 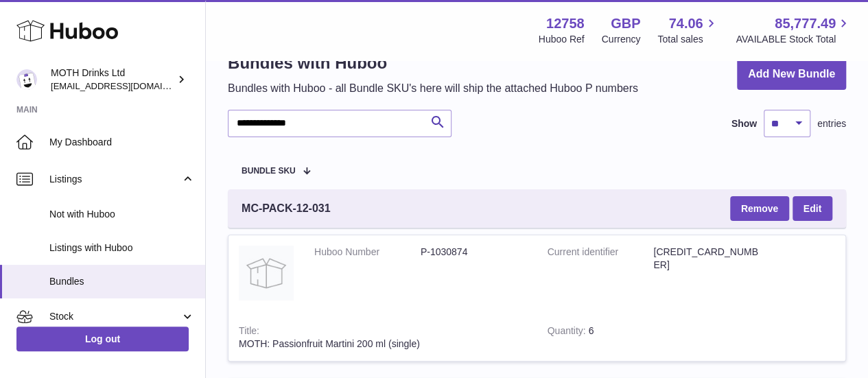 What do you see at coordinates (112, 79) in the screenshot?
I see `div: MOTH Drinks Ltd` at bounding box center [112, 79].